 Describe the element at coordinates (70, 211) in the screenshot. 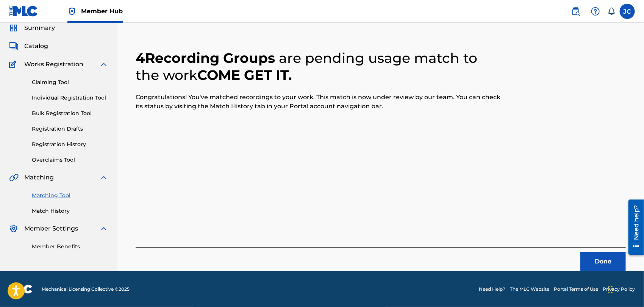

I see `a: Match History` at that location.